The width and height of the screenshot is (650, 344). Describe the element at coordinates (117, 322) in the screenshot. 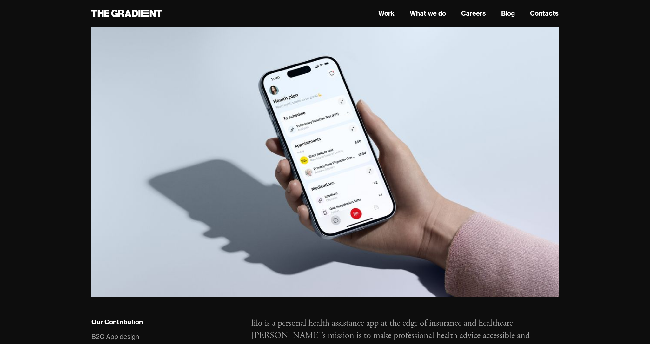

I see `div: Our Contribution` at that location.